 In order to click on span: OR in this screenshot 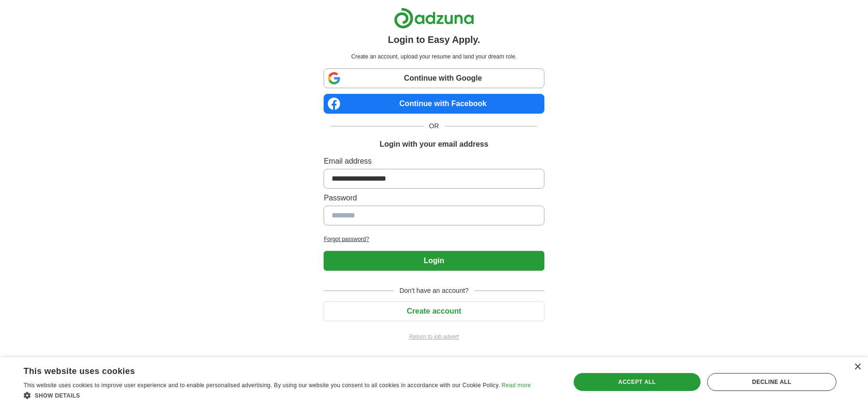, I will do `click(434, 126)`.